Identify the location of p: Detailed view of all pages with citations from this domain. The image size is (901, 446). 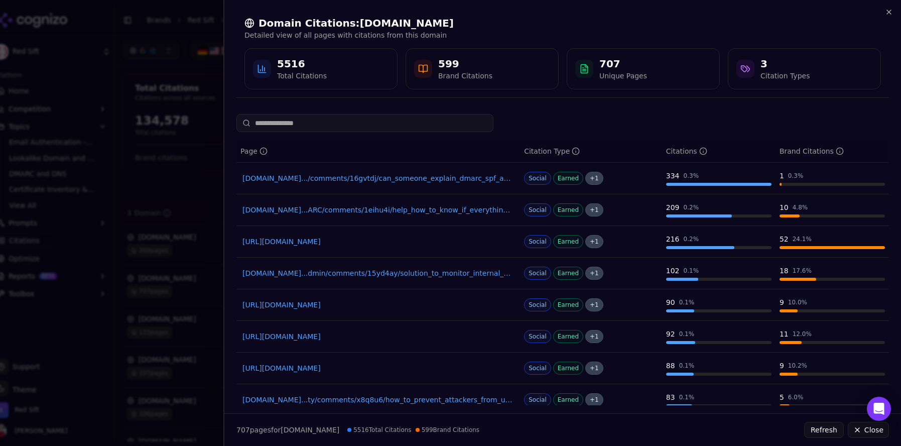
(563, 35).